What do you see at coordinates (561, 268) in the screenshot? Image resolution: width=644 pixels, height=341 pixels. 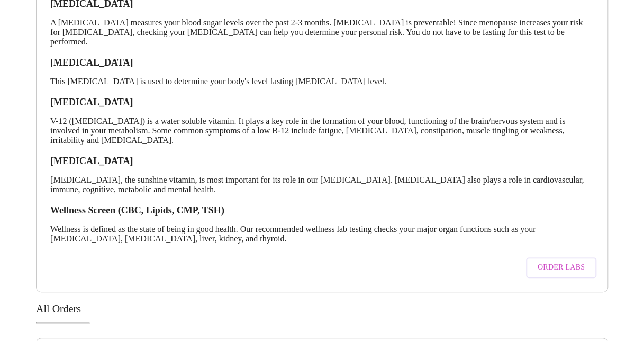 I see `button: Order Labs` at bounding box center [561, 268].